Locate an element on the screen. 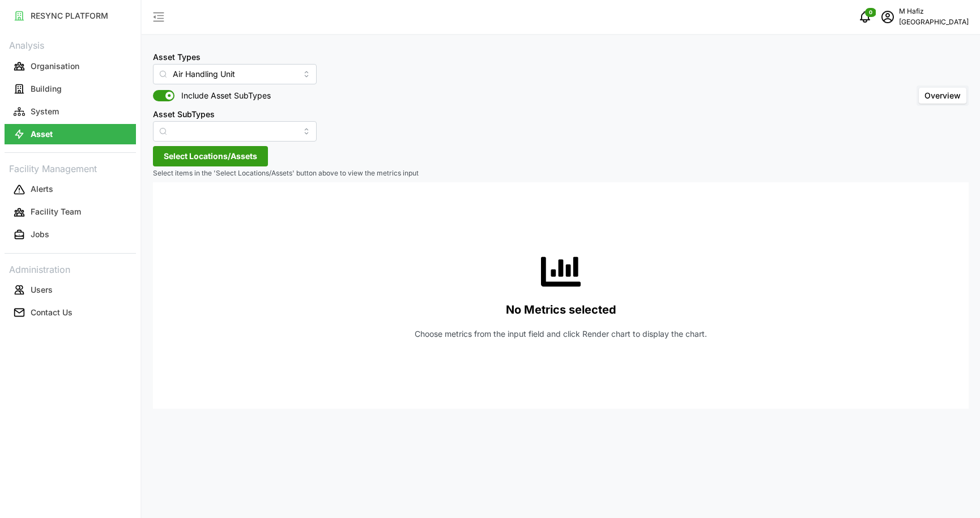 The image size is (980, 518). p: Organisation is located at coordinates (55, 66).